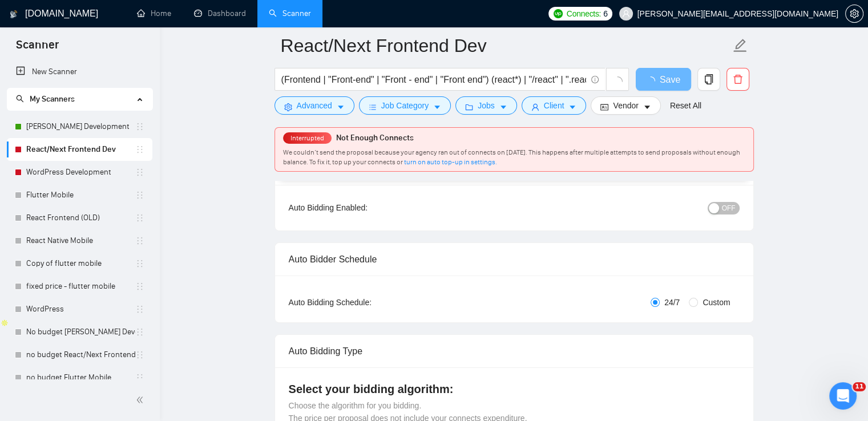 The image size is (868, 421). Describe the element at coordinates (514, 351) in the screenshot. I see `div: Auto Bidding Type` at that location.